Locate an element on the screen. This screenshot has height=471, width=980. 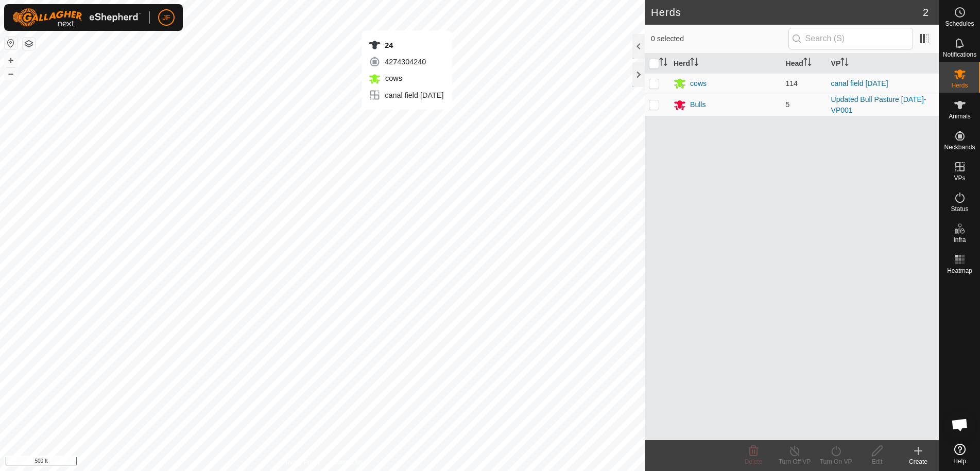
span: Heatmap is located at coordinates (959, 271).